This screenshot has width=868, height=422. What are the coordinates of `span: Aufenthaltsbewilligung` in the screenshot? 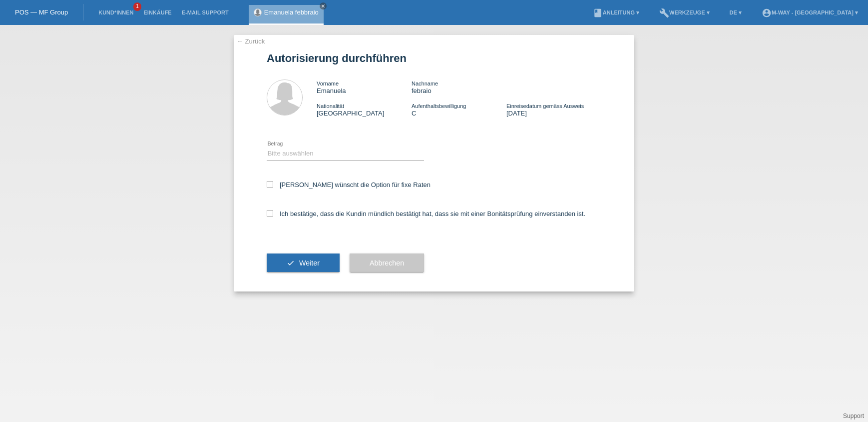 It's located at (439, 106).